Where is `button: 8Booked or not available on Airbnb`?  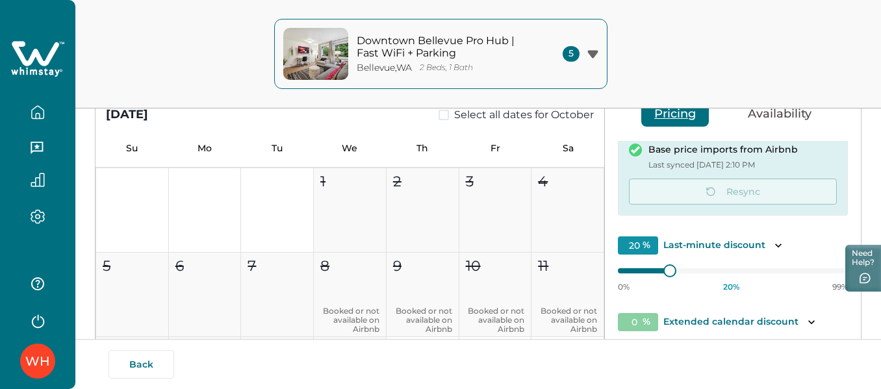 button: 8Booked or not available on Airbnb is located at coordinates (350, 295).